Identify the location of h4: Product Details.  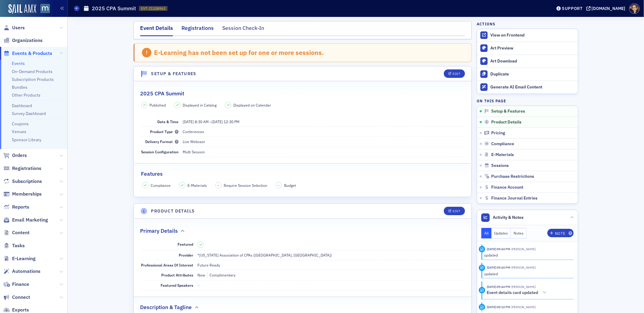
(173, 211).